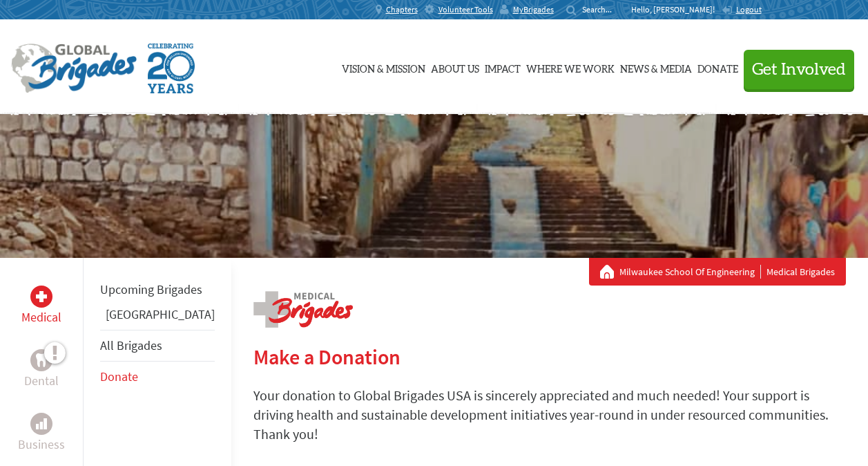 The image size is (868, 466). Describe the element at coordinates (42, 424) in the screenshot. I see `img: Business` at that location.